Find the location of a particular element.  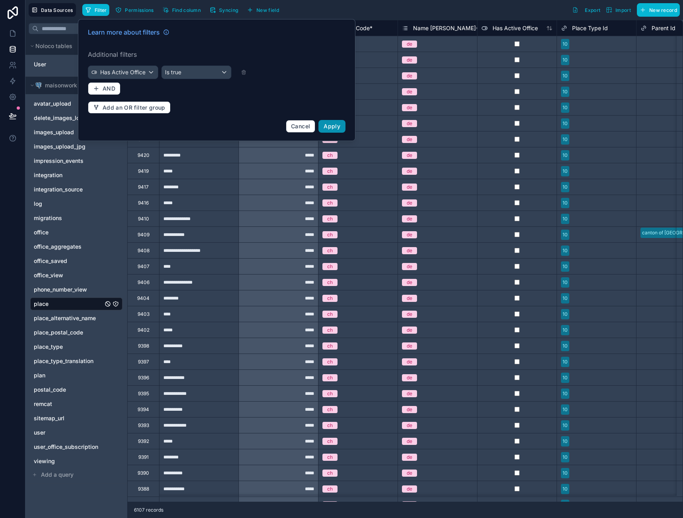

span: maisonwork aws is located at coordinates (67, 85).